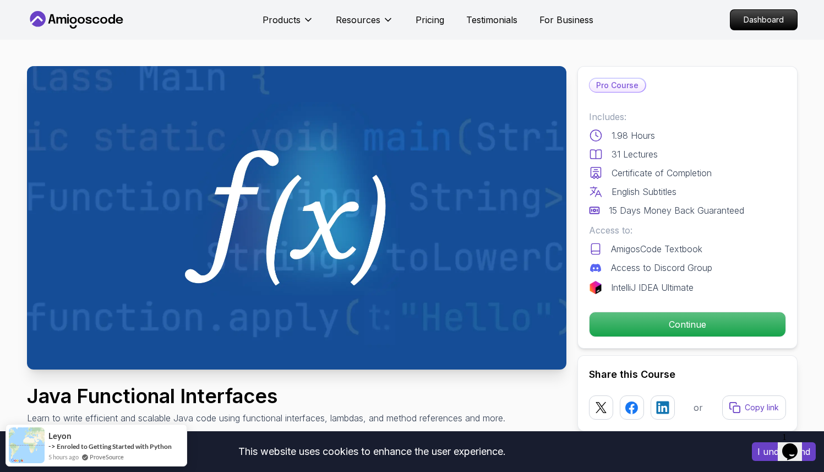 This screenshot has height=472, width=824. I want to click on span: 1, so click(7, 9).